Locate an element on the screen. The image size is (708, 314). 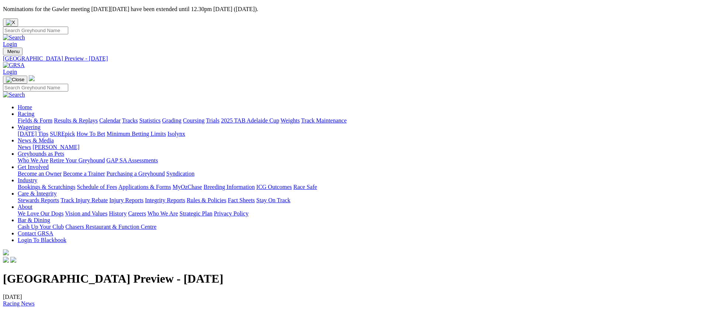
a: Track Injury Rebate is located at coordinates (84, 200).